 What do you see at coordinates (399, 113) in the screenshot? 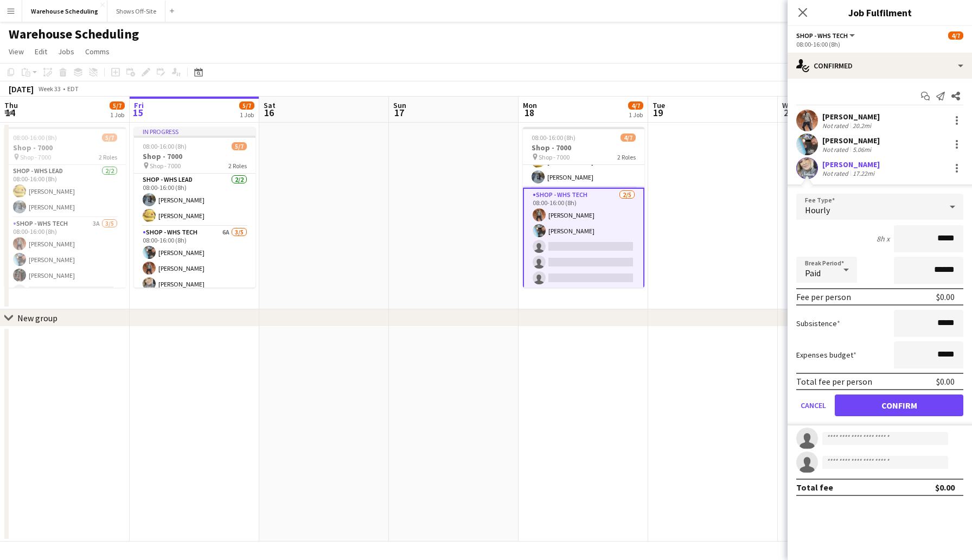
I see `span: 17` at bounding box center [399, 113].